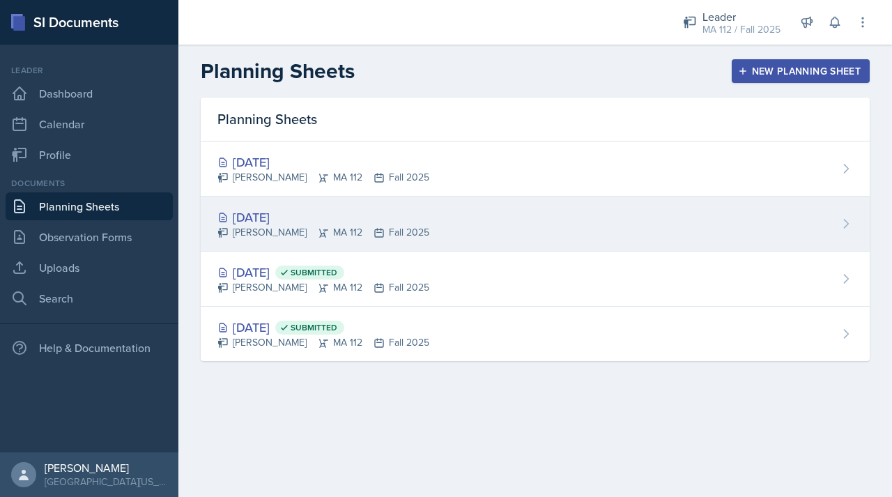 This screenshot has height=497, width=892. Describe the element at coordinates (89, 155) in the screenshot. I see `a: Profile` at that location.